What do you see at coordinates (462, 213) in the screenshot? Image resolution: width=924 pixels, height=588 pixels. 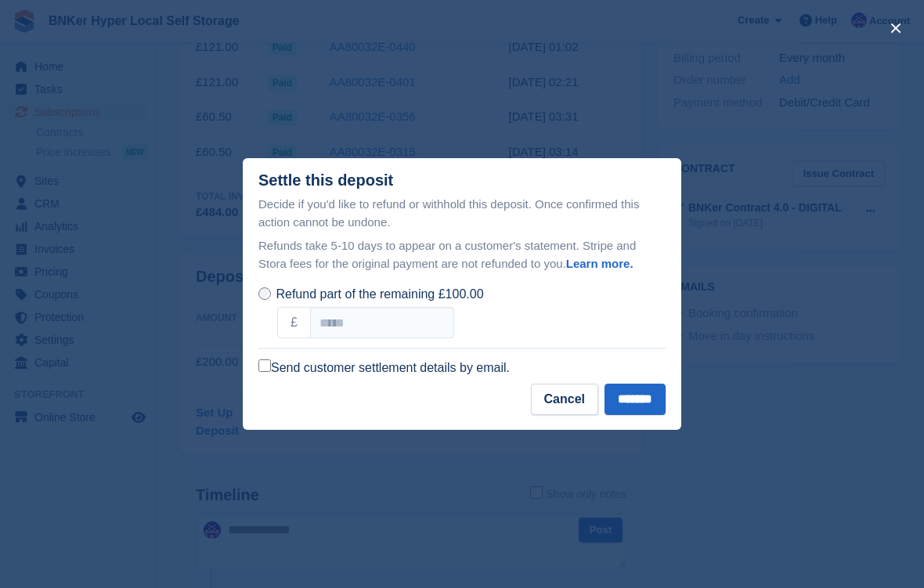 I see `p: Decide if you'd like to refund or withhold this deposit. Once confirmed this action cannot be und...` at bounding box center [462, 213].